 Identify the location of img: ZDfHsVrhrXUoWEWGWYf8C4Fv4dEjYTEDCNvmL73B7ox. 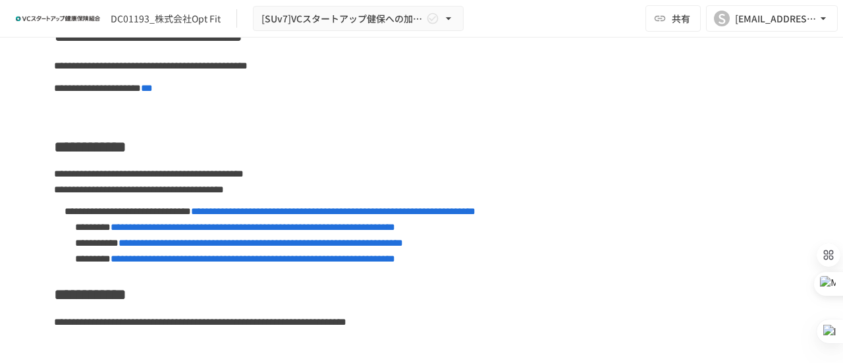
(58, 18).